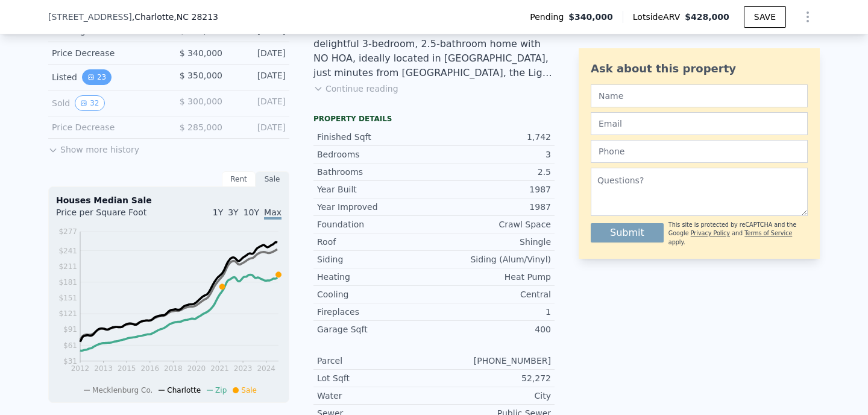 The width and height of the screenshot is (868, 415). I want to click on span: $ 340,000, so click(201, 53).